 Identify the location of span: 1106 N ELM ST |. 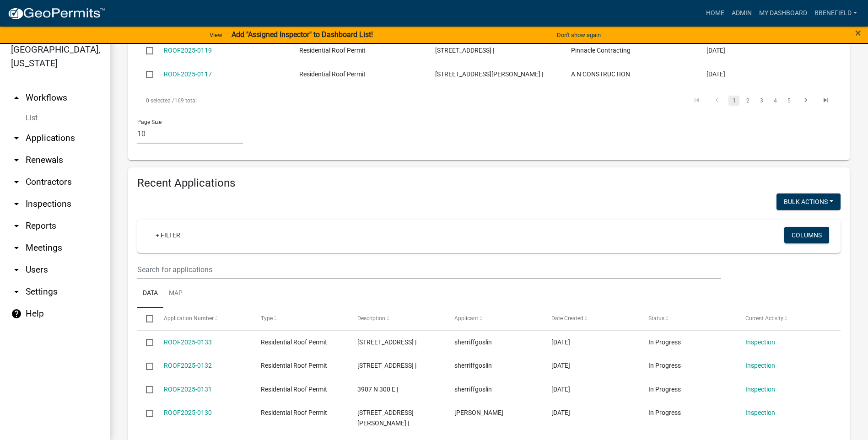
(387, 366).